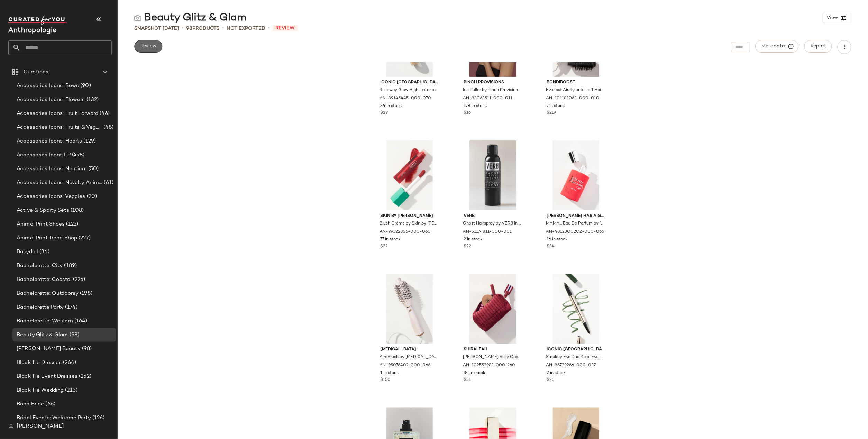  What do you see at coordinates (27, 252) in the screenshot?
I see `span: Babydoll` at bounding box center [27, 252].